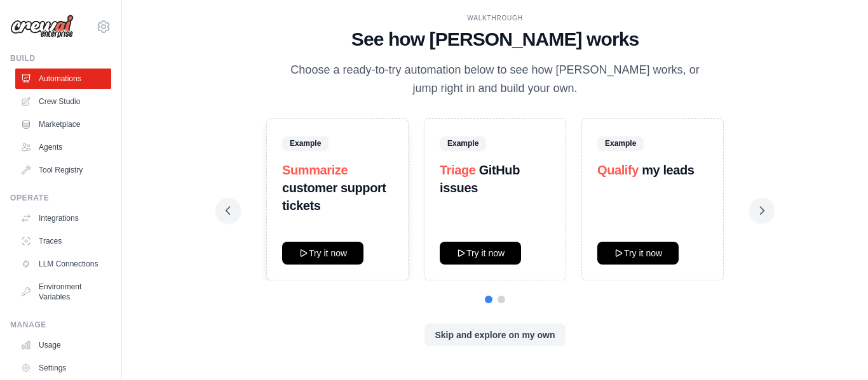 This screenshot has height=380, width=868. What do you see at coordinates (495, 18) in the screenshot?
I see `div: WALKTHROUGH` at bounding box center [495, 18].